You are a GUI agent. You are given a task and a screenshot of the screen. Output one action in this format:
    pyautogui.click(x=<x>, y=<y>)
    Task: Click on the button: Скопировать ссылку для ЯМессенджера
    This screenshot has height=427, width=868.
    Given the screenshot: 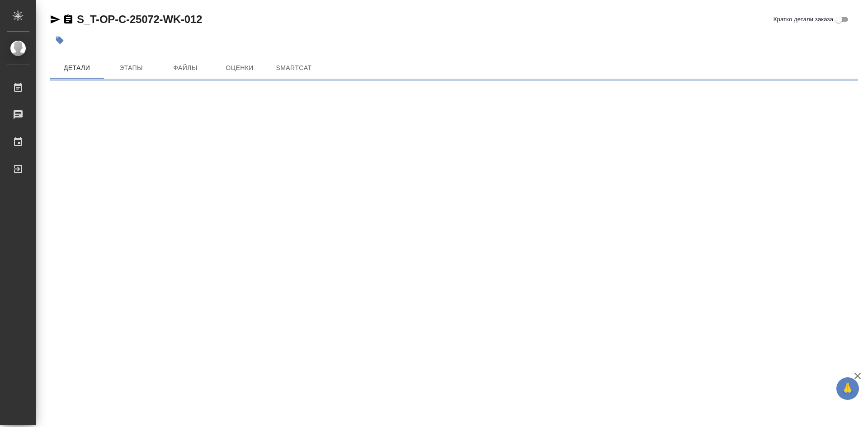 What is the action you would take?
    pyautogui.click(x=56, y=19)
    